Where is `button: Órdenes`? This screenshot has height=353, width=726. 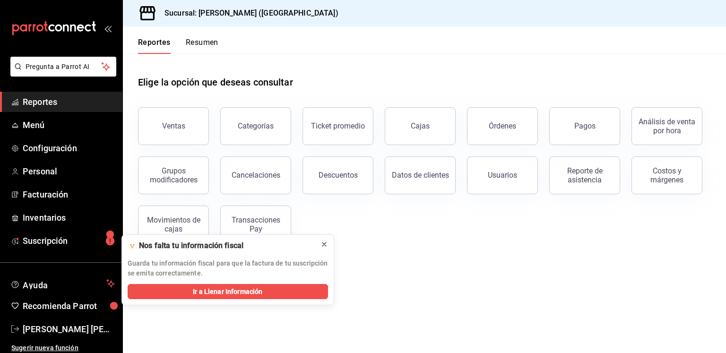 button: Órdenes is located at coordinates (502, 126).